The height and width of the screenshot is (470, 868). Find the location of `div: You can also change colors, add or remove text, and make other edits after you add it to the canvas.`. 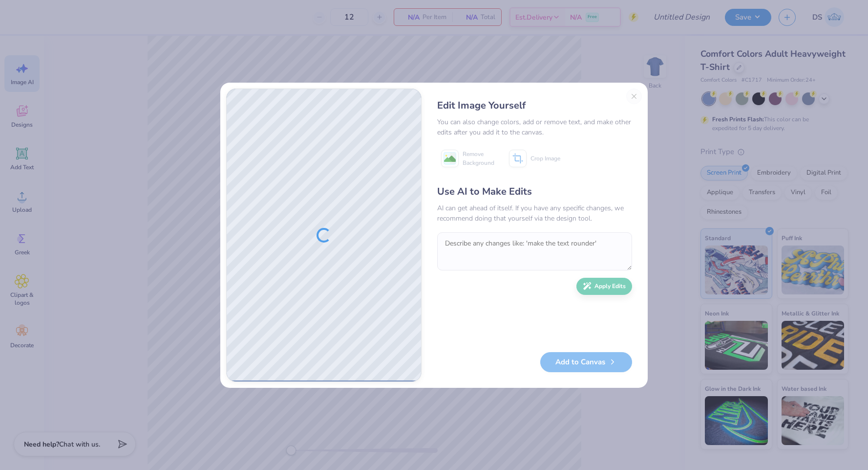

div: You can also change colors, add or remove text, and make other edits after you add it to the canvas. is located at coordinates (535, 127).